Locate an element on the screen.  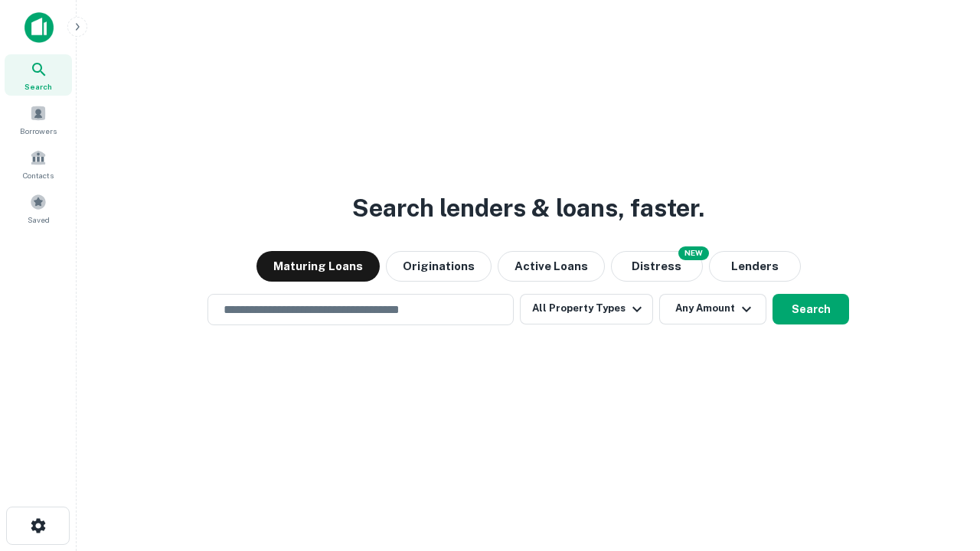
button: Any Amount is located at coordinates (713, 309).